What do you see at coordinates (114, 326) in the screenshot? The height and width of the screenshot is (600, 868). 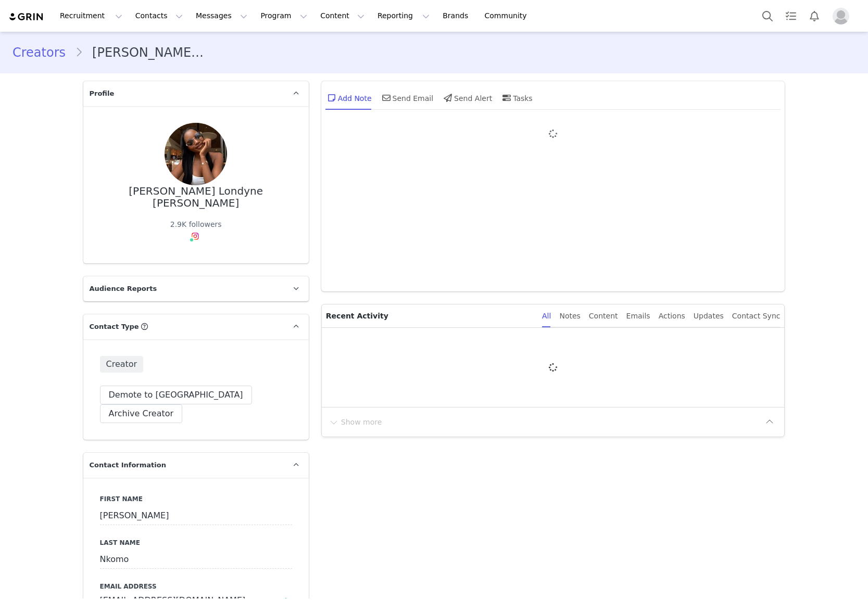 I see `span: Contact Type` at bounding box center [114, 326].